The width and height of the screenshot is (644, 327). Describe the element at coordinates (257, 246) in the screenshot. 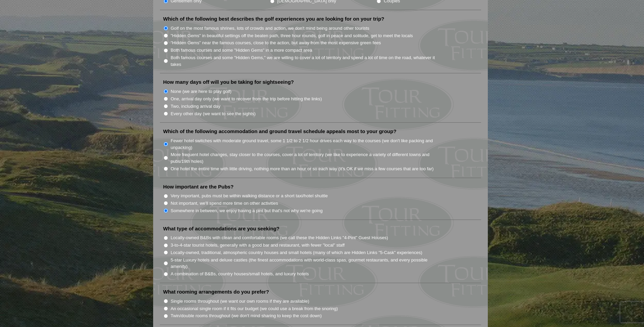

I see `label: 3-to-4-star tourist hotels, generally with a good bar and restaurant, with fewer "local" staff` at that location.